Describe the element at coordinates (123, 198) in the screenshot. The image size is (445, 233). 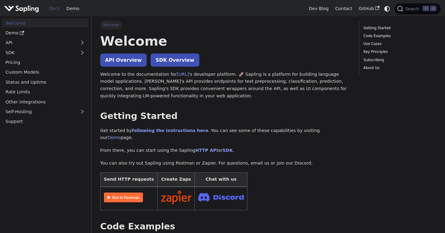
I see `img: Run in Postman` at that location.